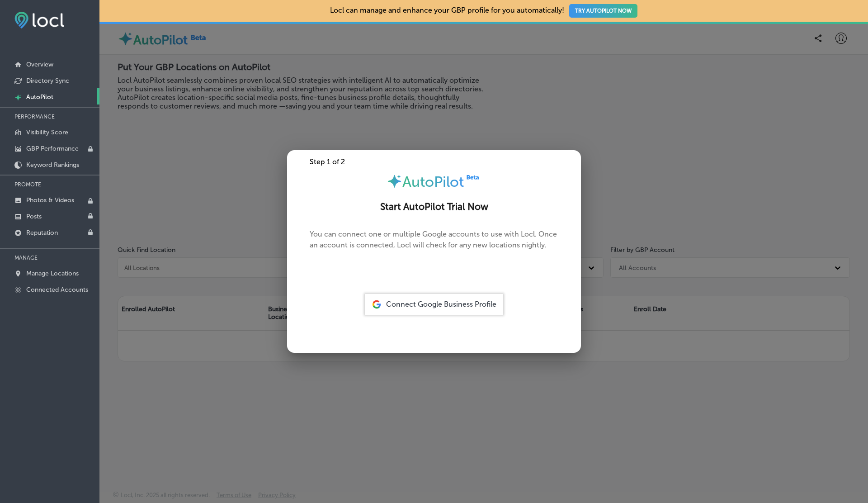 This screenshot has width=868, height=503. Describe the element at coordinates (48, 81) in the screenshot. I see `p: Directory Sync` at that location.